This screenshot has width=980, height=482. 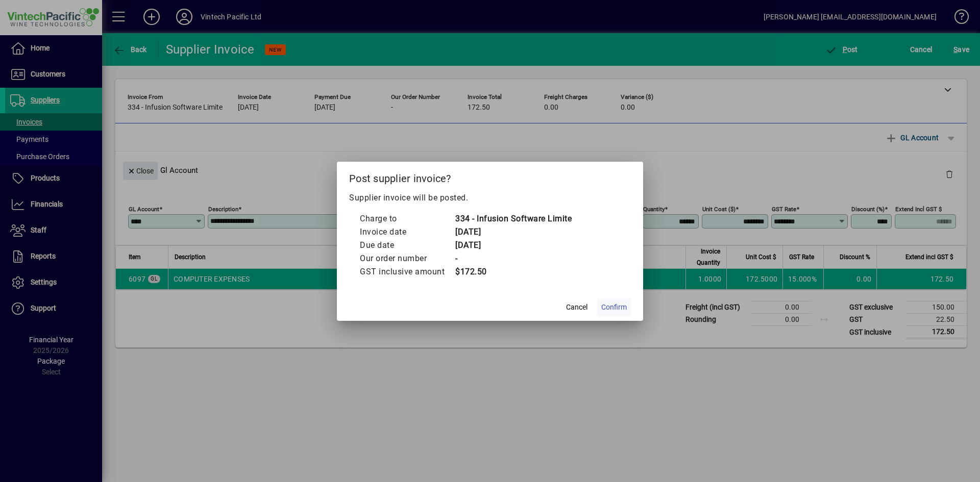 What do you see at coordinates (490, 198) in the screenshot?
I see `p: Supplier invoice will be posted.` at bounding box center [490, 198].